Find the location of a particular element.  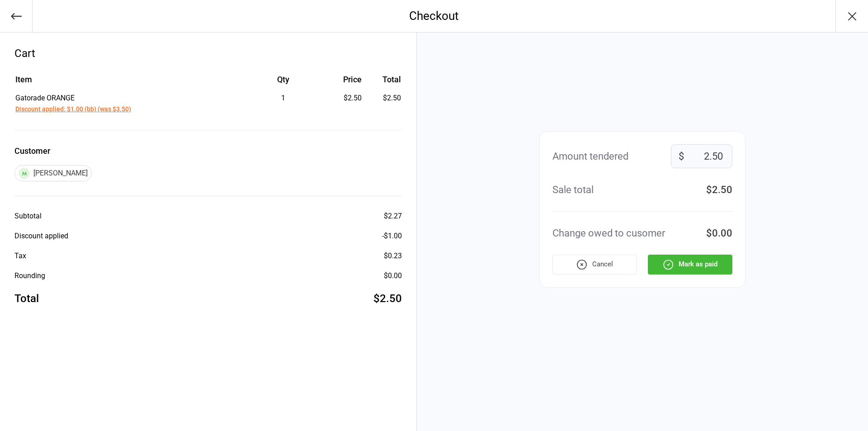

th: Qty is located at coordinates (283, 82).